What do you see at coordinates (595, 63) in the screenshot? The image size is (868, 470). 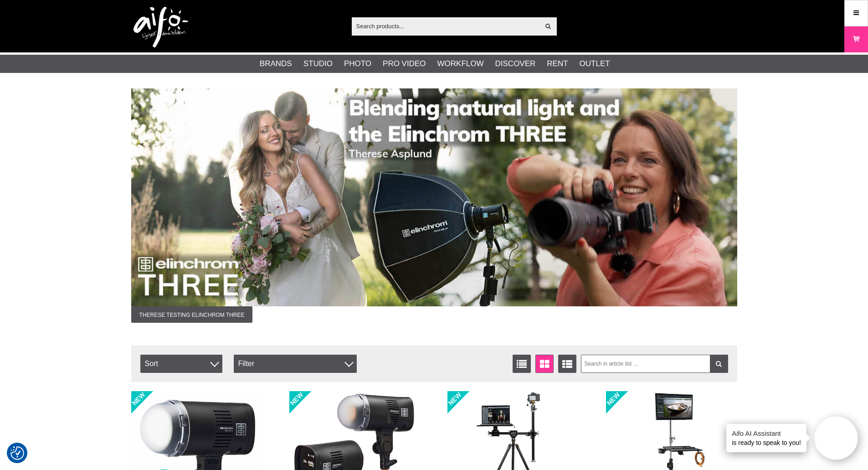 I see `font: Outlet` at bounding box center [595, 63].